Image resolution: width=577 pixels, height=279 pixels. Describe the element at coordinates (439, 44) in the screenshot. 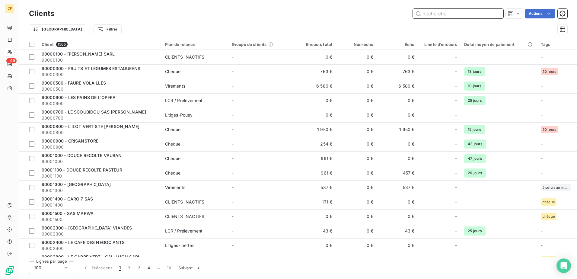

I see `div: Limite d’encours` at that location.